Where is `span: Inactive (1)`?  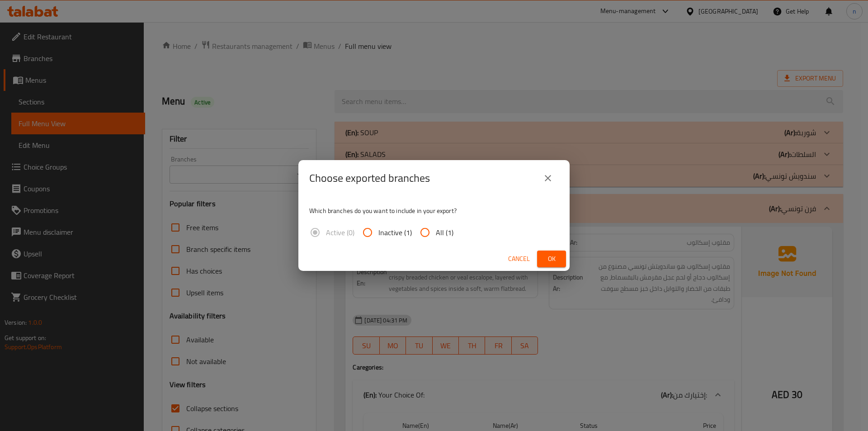 span: Inactive (1) is located at coordinates (395, 232).